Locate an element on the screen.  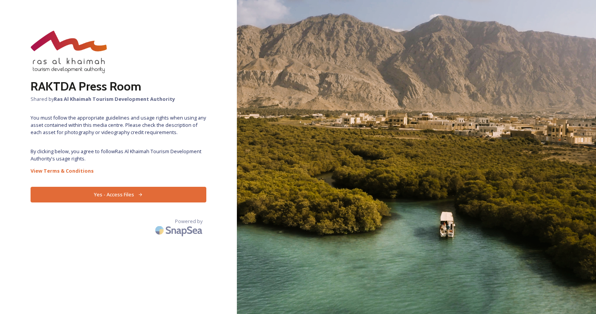
span: Powered by is located at coordinates (189, 221).